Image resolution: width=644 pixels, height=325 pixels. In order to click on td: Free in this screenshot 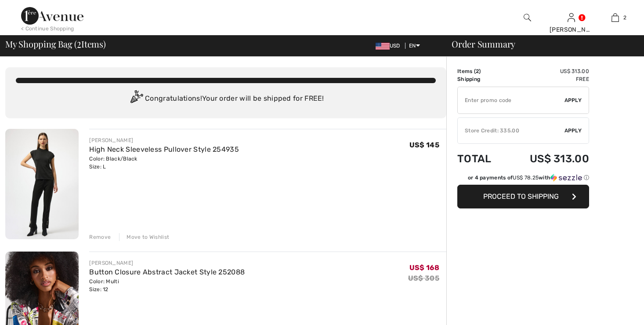, I will do `click(547, 79)`.